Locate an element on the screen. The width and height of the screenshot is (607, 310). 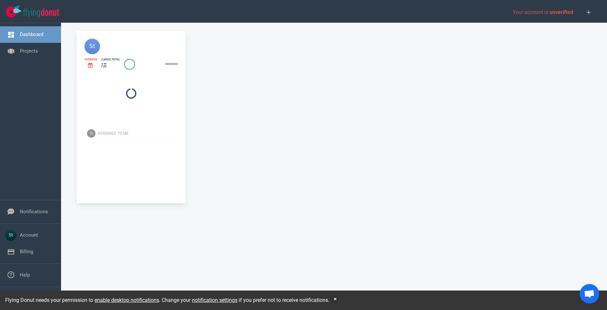
div: cards total is located at coordinates (111, 59).